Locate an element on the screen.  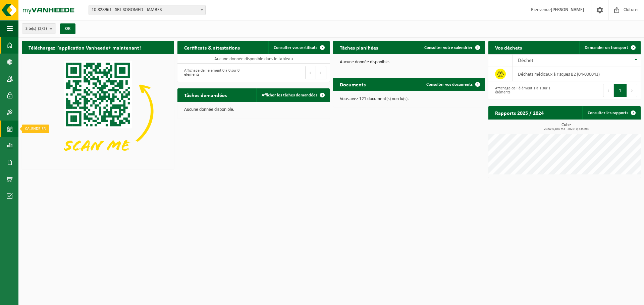
h2: Certificats & attestations is located at coordinates (212, 47).